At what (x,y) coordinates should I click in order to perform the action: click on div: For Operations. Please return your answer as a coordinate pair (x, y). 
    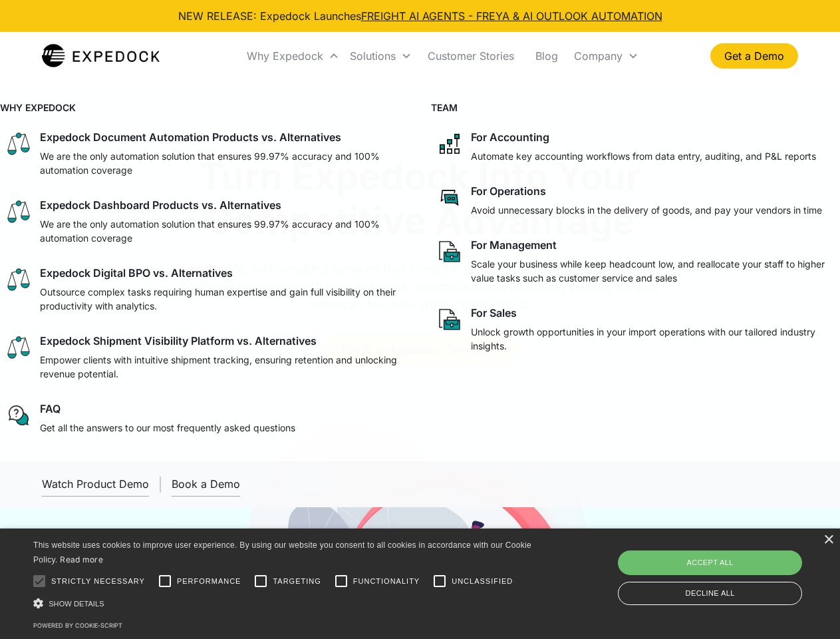
    Looking at the image, I should click on (508, 191).